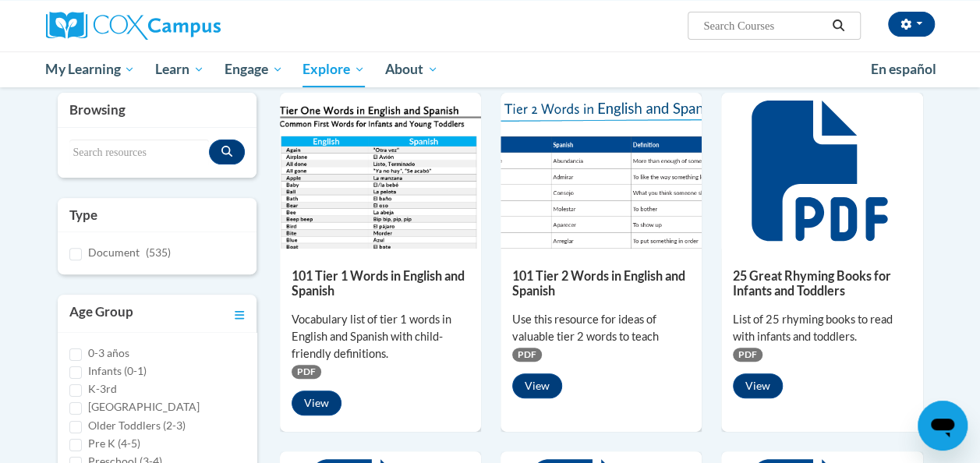 This screenshot has height=463, width=980. I want to click on label: K-3rd, so click(102, 389).